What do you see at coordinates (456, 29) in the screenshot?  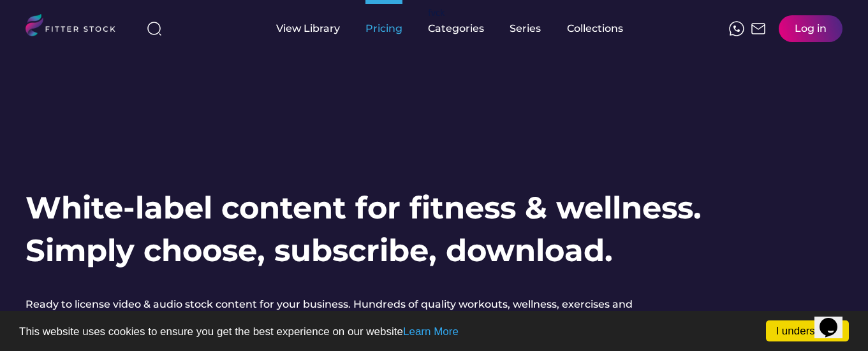 I see `div: Categories` at bounding box center [456, 29].